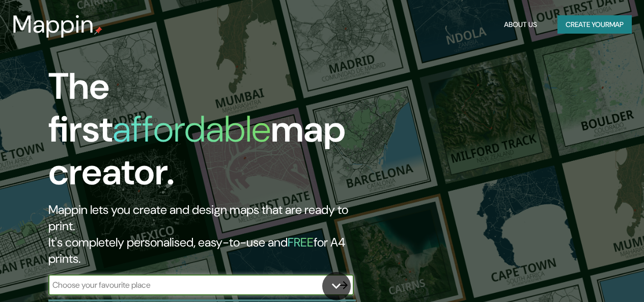 Image resolution: width=644 pixels, height=302 pixels. Describe the element at coordinates (300, 241) in the screenshot. I see `h5: FREE` at that location.